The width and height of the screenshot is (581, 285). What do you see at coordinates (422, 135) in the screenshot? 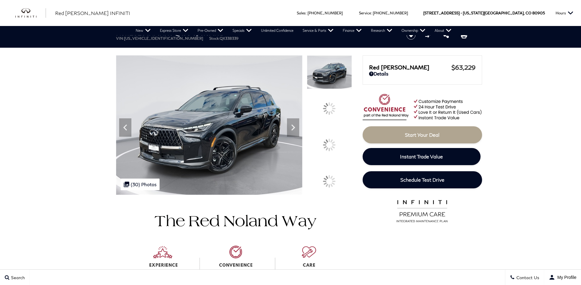
I see `a: Start Your Deal` at bounding box center [422, 135].